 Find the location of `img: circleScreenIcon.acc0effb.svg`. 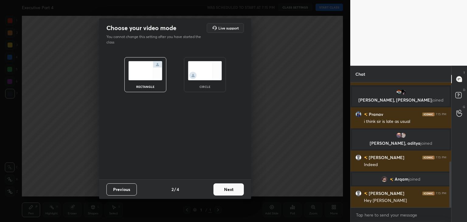

img: circleScreenIcon.acc0effb.svg is located at coordinates (205, 71).